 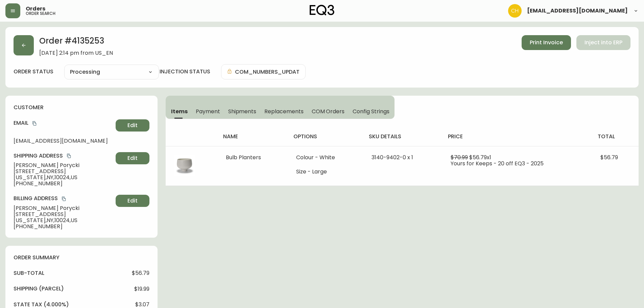 I want to click on h5: order search, so click(x=40, y=14).